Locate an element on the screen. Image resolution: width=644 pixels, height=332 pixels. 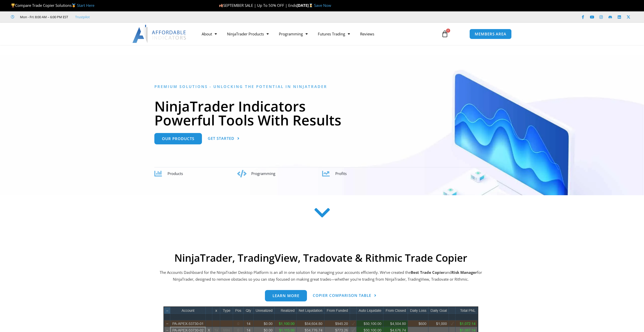
span: MEMBERS AREA is located at coordinates (490, 34).